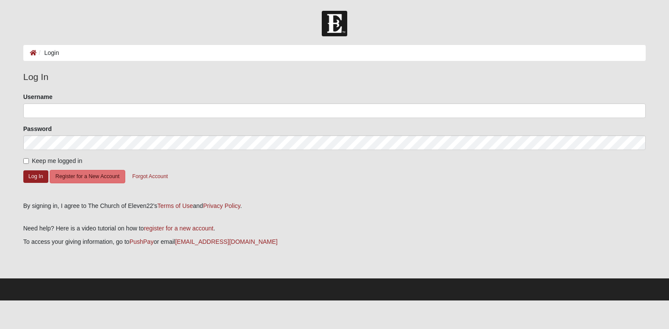 The width and height of the screenshot is (669, 329). What do you see at coordinates (222, 206) in the screenshot?
I see `a: Privacy Policy` at bounding box center [222, 206].